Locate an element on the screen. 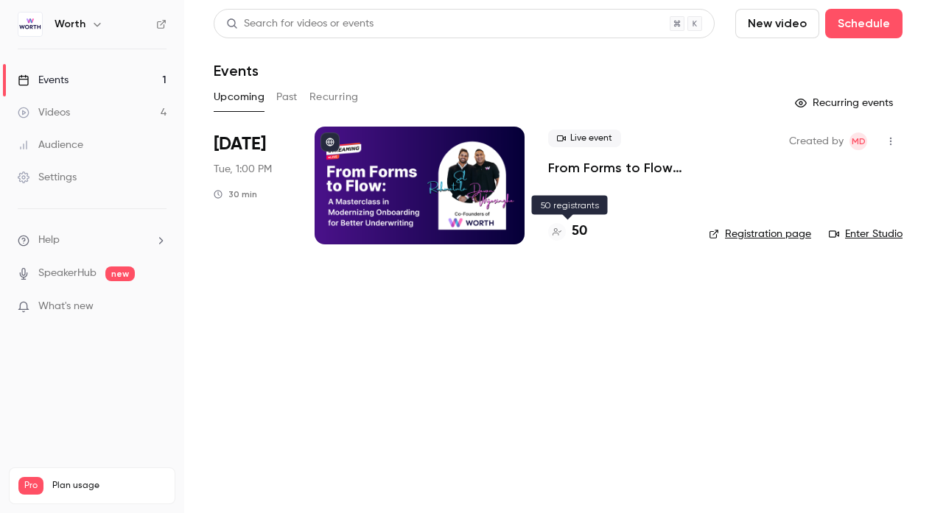  span: MD is located at coordinates (858, 141).